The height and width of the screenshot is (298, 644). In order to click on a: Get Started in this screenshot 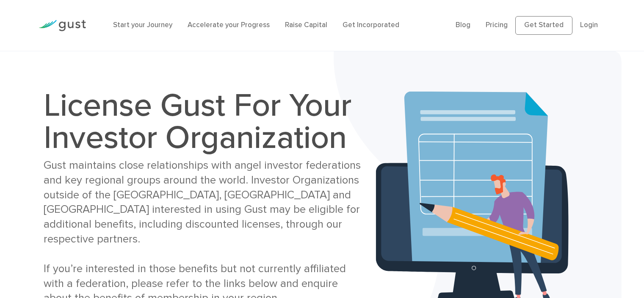, I will do `click(544, 25)`.